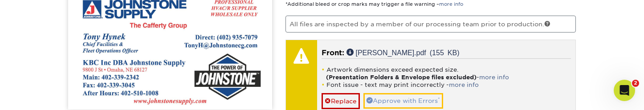  I want to click on small: *Additional bleed or crop marks may trigger a file warning –, so click(374, 4).